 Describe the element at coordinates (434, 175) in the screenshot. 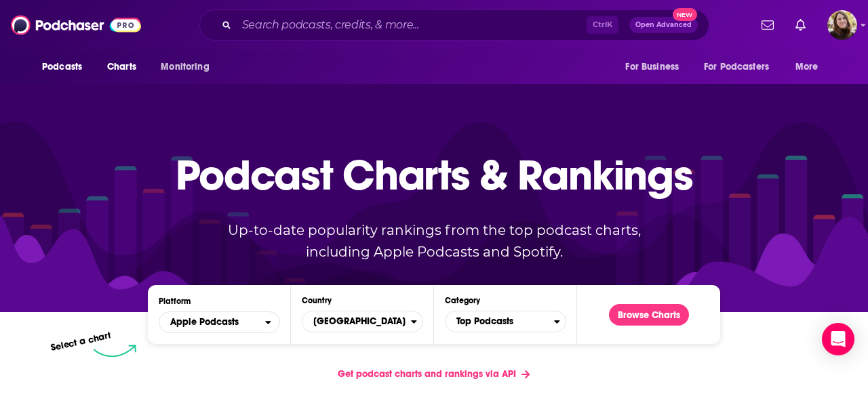

I see `p: Podcast Charts & Rankings` at that location.